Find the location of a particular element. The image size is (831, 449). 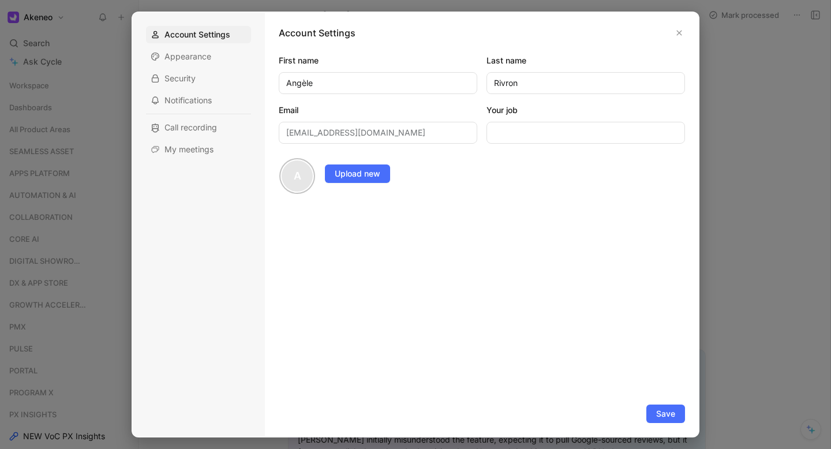

span: My meetings is located at coordinates (189, 149).